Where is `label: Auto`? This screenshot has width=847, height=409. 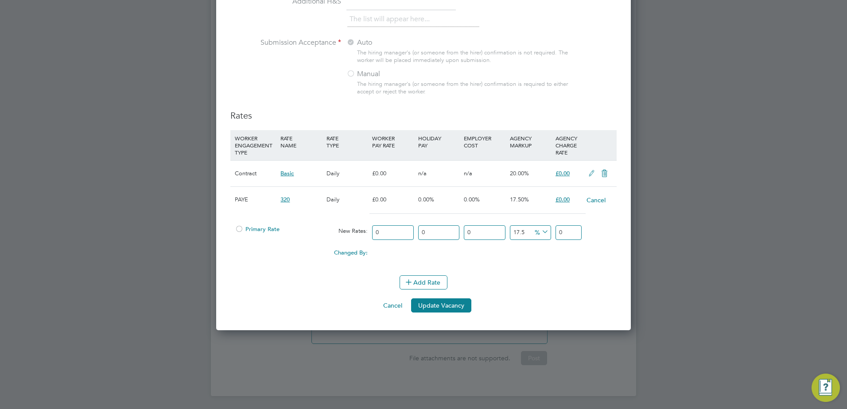
label: Auto is located at coordinates (402, 43).